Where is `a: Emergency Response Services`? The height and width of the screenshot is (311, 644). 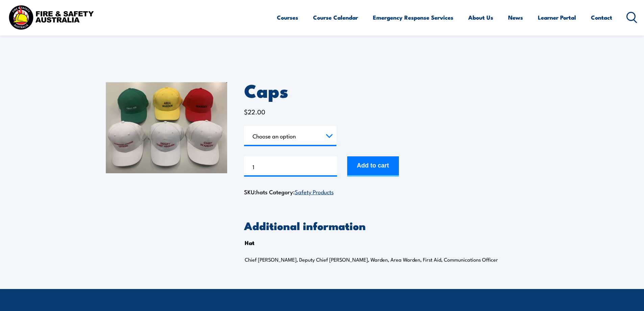
a: Emergency Response Services is located at coordinates (413, 17).